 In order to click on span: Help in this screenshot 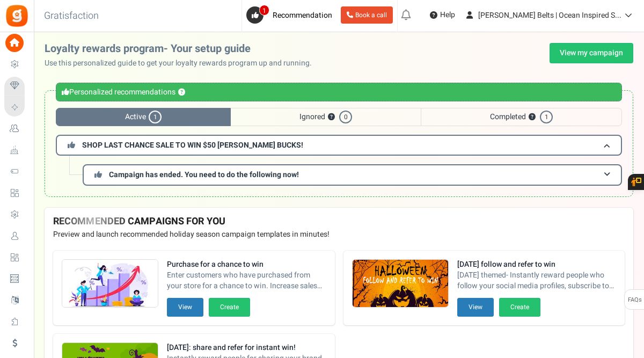, I will do `click(447, 15)`.